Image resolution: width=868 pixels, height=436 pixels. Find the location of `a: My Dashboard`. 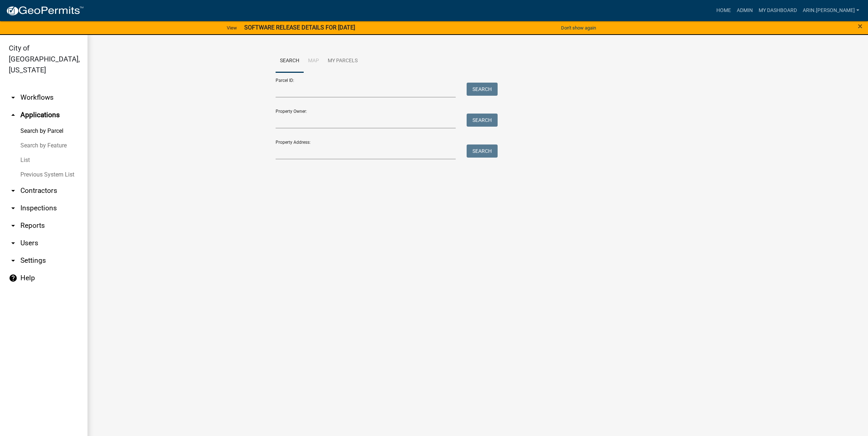

a: My Dashboard is located at coordinates (778, 11).